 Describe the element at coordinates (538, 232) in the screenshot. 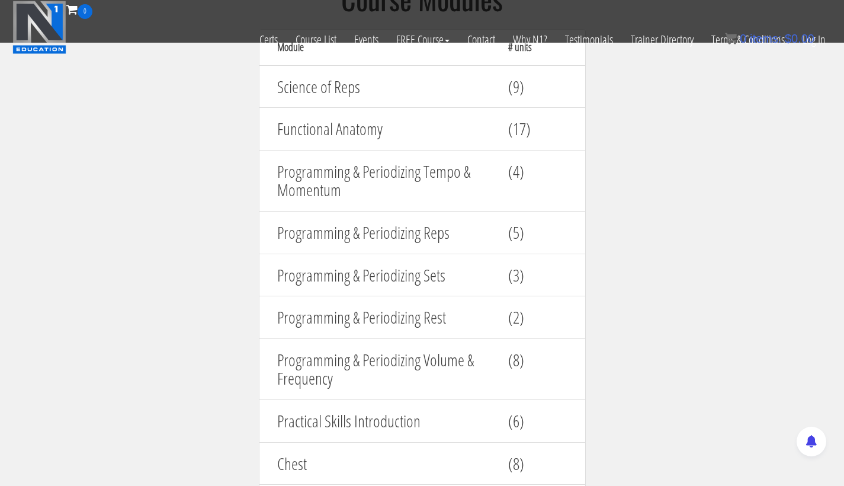

I see `h4: (5)` at that location.